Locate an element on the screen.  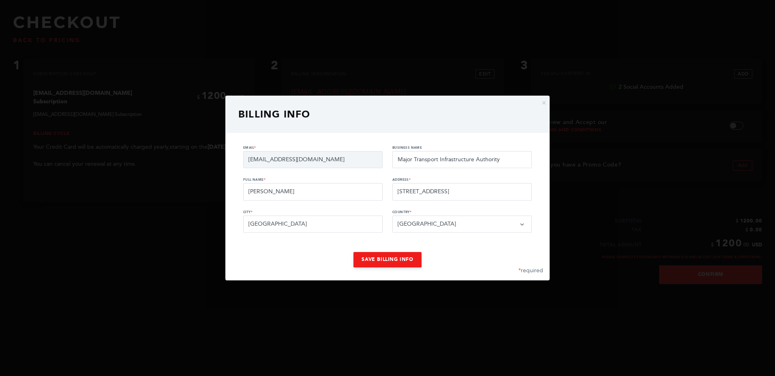
label: City is located at coordinates (313, 212).